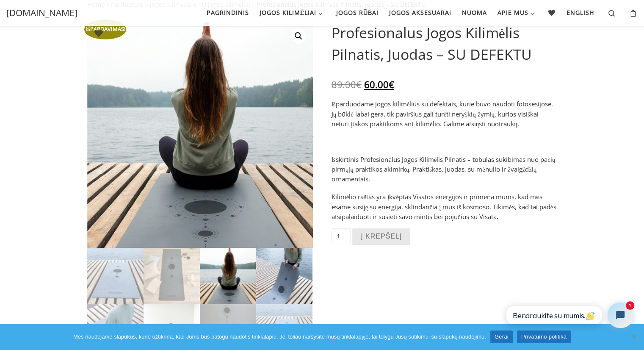 This screenshot has height=350, width=644. What do you see at coordinates (346, 84) in the screenshot?
I see `bdi: 89.00` at bounding box center [346, 84].